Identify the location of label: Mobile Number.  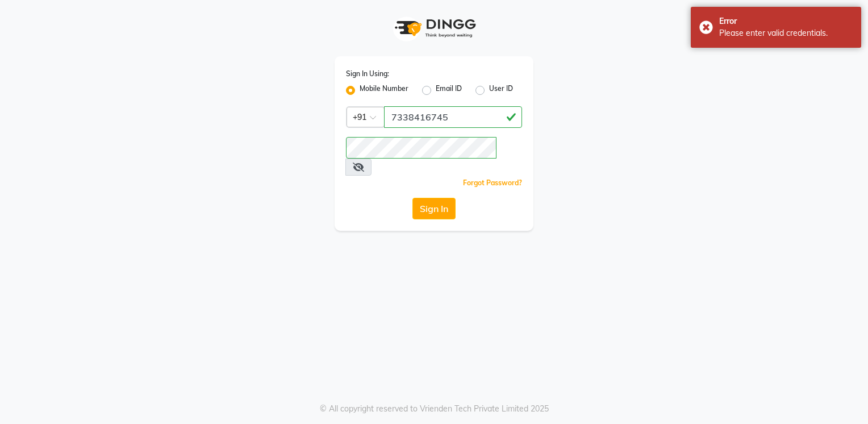
(384, 90).